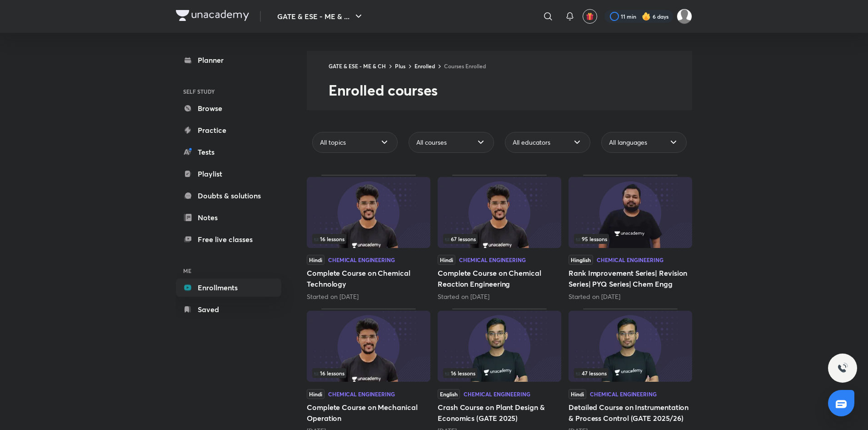  Describe the element at coordinates (228, 174) in the screenshot. I see `a: Playlist` at that location.